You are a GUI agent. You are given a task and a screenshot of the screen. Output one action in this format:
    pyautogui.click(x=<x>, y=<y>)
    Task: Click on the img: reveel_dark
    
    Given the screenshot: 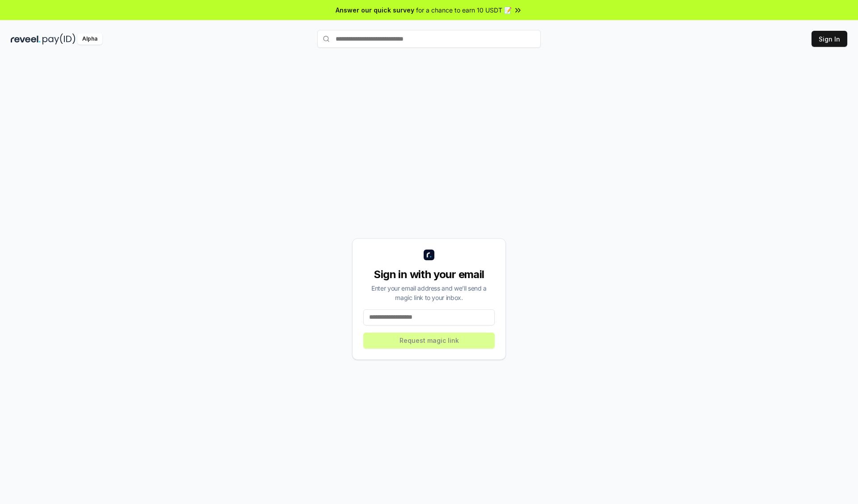 What is the action you would take?
    pyautogui.click(x=25, y=39)
    